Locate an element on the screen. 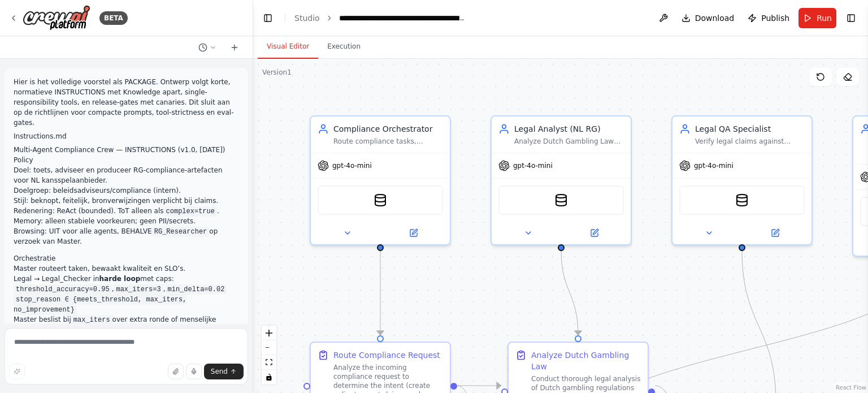 This screenshot has width=868, height=393. div: Route compliance tasks, monitor quality and SLO's, and coordinate between agents to ensure RG-com... is located at coordinates (388, 142).